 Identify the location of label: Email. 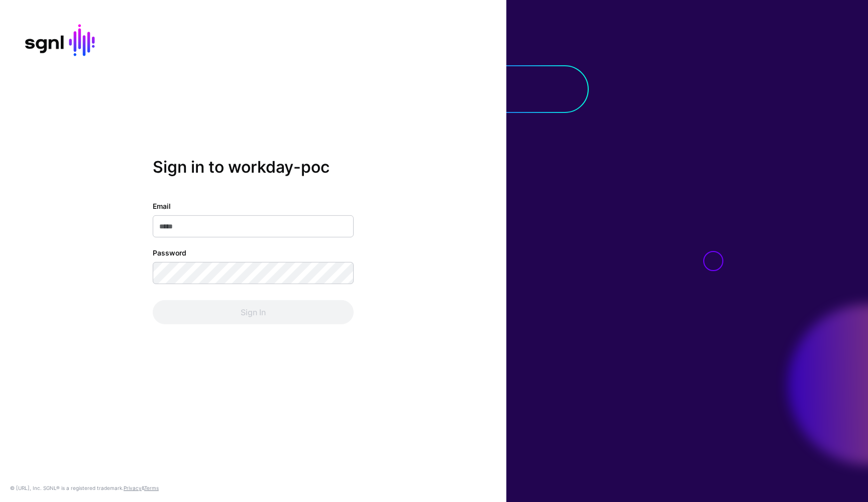
(162, 206).